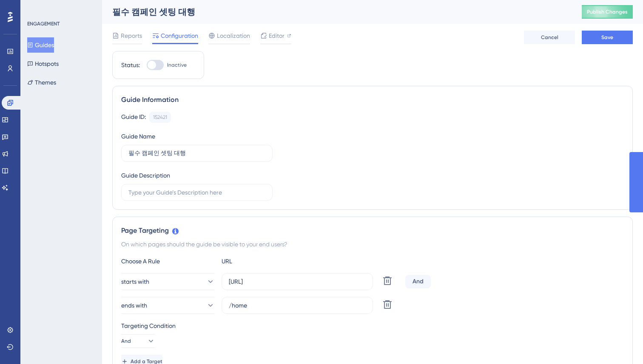 The width and height of the screenshot is (643, 364). Describe the element at coordinates (160, 117) in the screenshot. I see `div: 152421` at that location.